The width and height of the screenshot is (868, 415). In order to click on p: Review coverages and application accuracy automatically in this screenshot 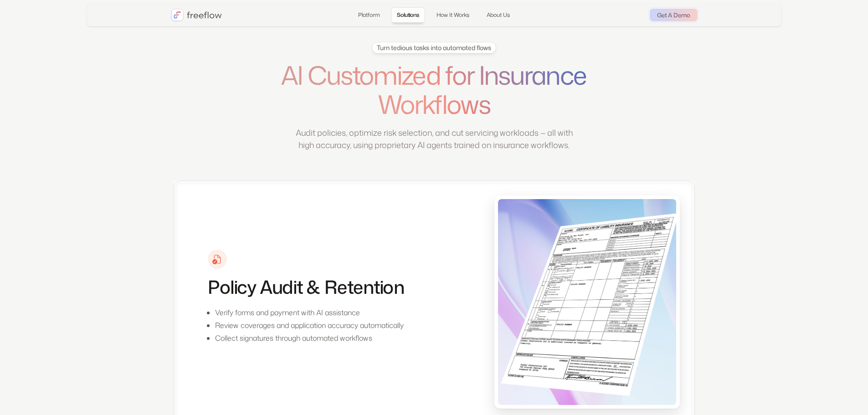, I will do `click(309, 325)`.